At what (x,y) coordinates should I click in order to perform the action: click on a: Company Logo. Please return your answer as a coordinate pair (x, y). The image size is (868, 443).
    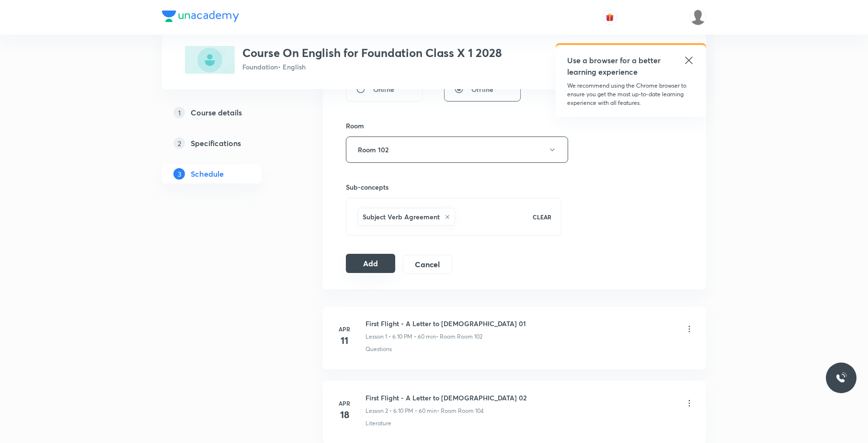
    Looking at the image, I should click on (200, 17).